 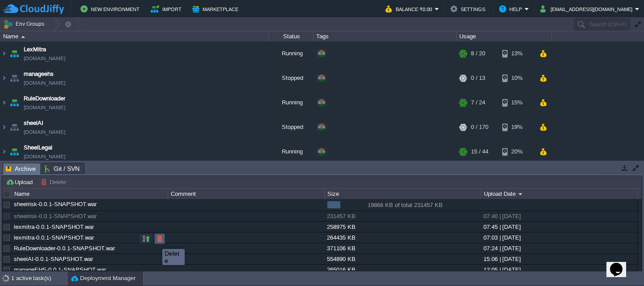 I want to click on button: Import, so click(x=167, y=9).